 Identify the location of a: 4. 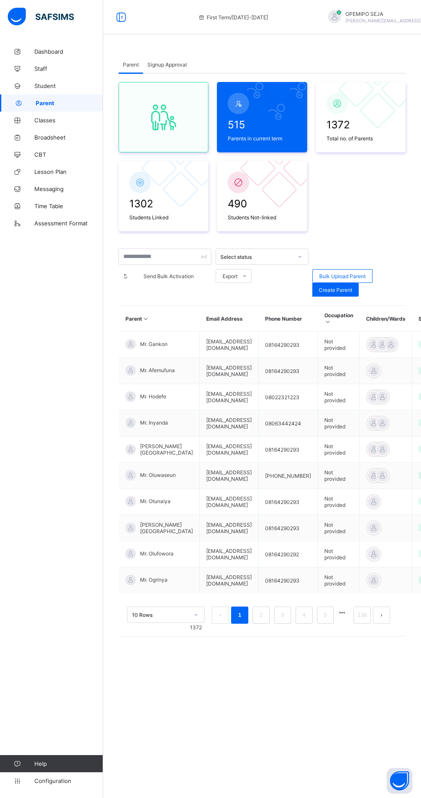
(303, 615).